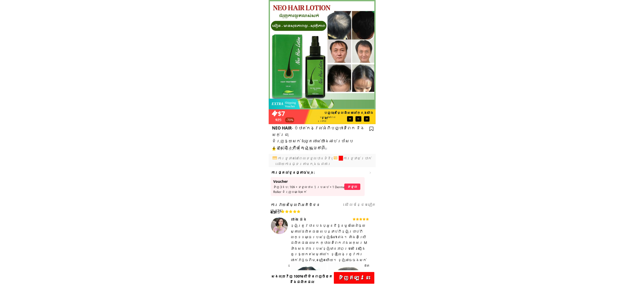 This screenshot has width=644, height=285. I want to click on h3: មើល​បន្ថែម​ទៀត, so click(366, 205).